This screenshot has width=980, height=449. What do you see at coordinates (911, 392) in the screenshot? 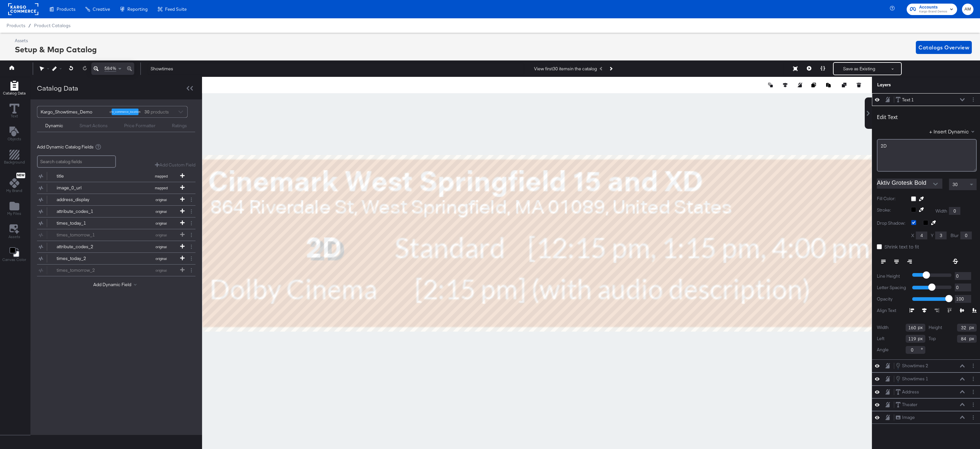
I see `div: Address` at bounding box center [911, 392].